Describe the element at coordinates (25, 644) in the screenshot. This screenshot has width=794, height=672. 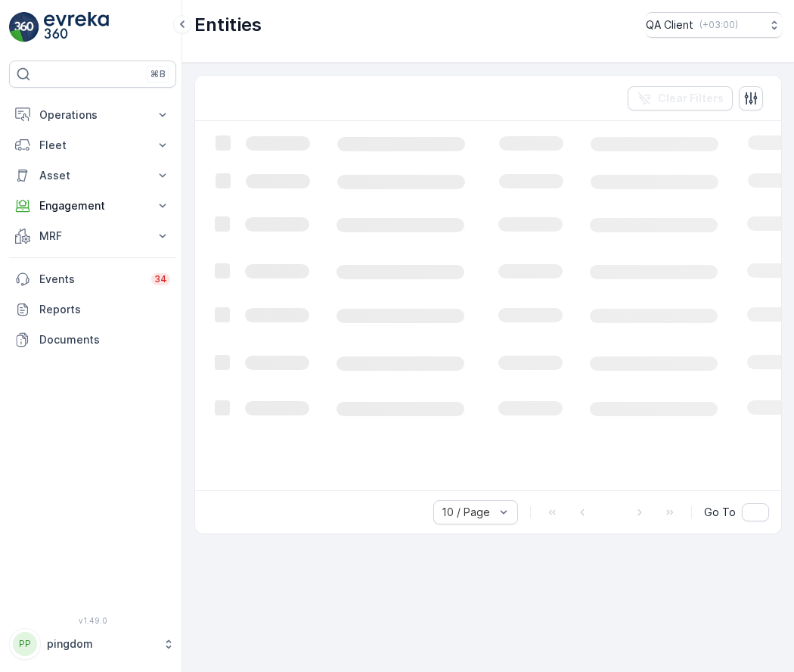
I see `div: PP` at that location.